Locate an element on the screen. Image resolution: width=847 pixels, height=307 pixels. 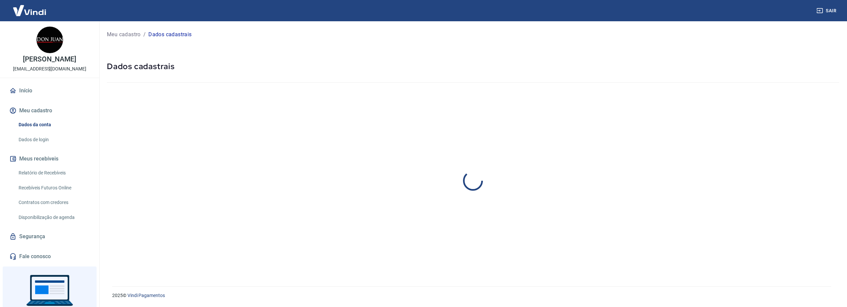
p: Meu cadastro is located at coordinates (124, 35).